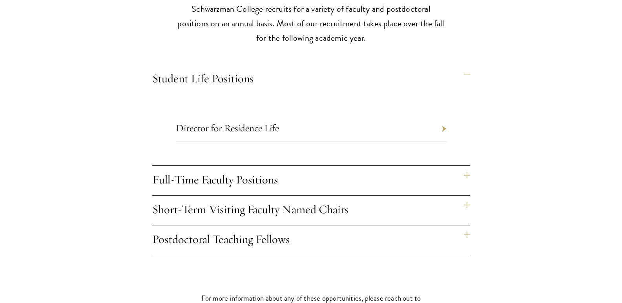  What do you see at coordinates (311, 181) in the screenshot?
I see `h4: Full-Time Faculty Positions` at bounding box center [311, 181].